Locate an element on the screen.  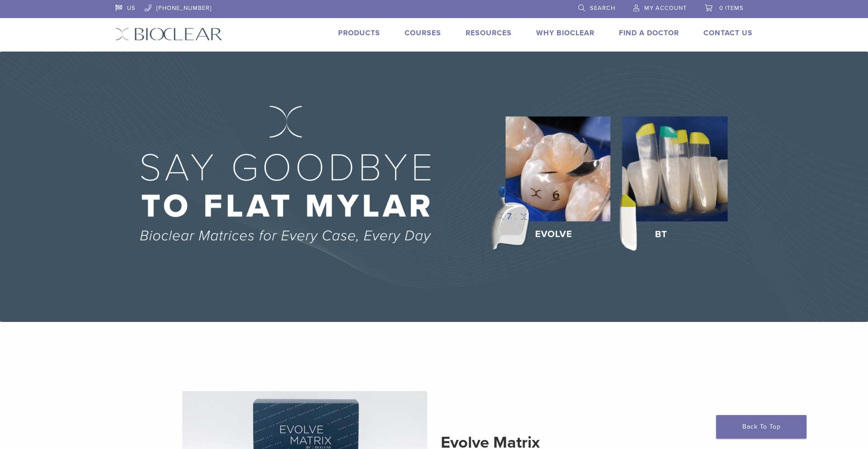
a: Why Bioclear is located at coordinates (565, 33).